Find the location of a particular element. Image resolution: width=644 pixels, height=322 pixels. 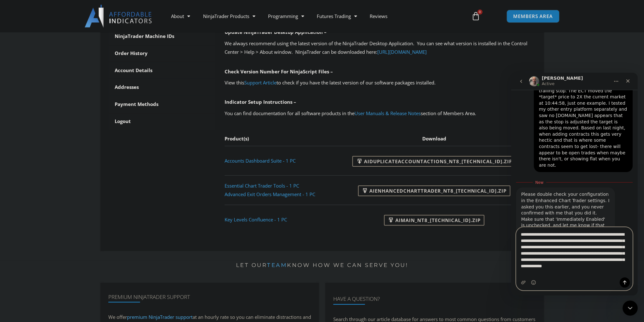

span: We offer is located at coordinates (118, 317).